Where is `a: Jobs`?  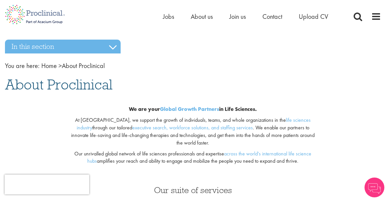
a: Jobs is located at coordinates (169, 17).